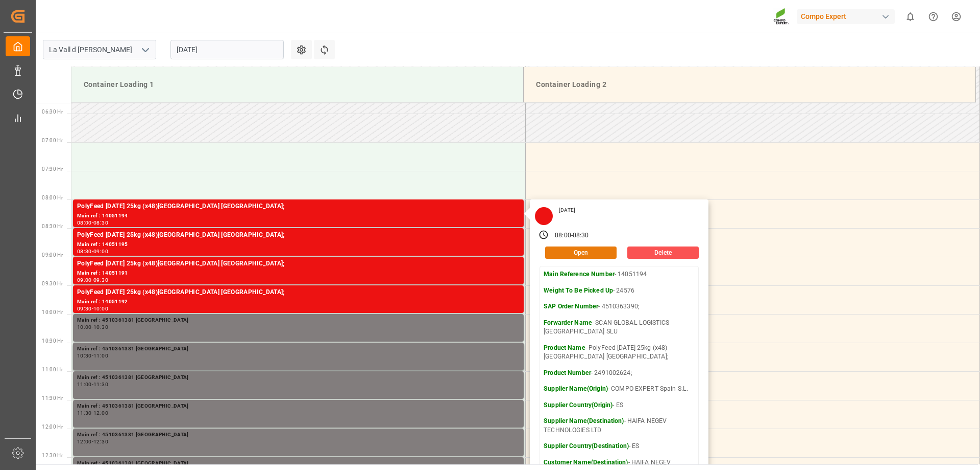  I want to click on button: Compo Expert, so click(848, 16).